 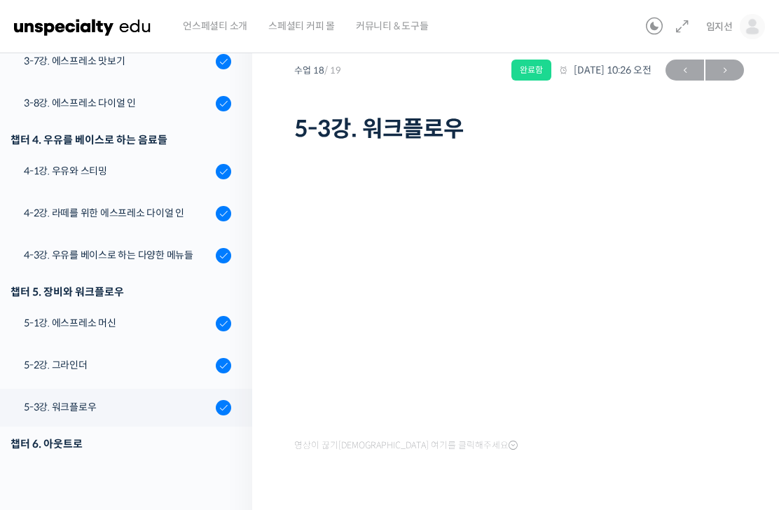 What do you see at coordinates (137, 411) in the screenshot?
I see `a: 대화` at bounding box center [137, 411].